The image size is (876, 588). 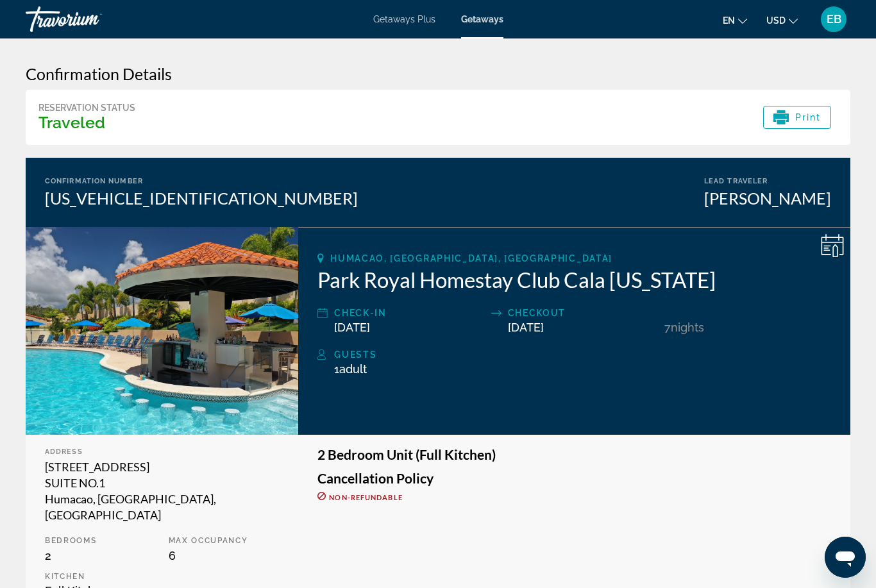 I want to click on span: Non-refundable, so click(x=366, y=497).